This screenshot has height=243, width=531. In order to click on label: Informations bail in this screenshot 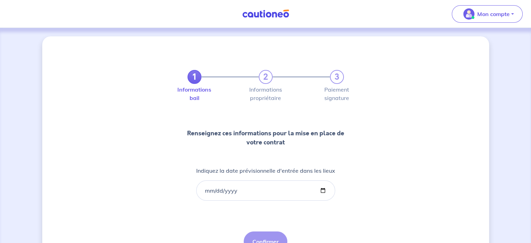, I will do `click(195, 94)`.